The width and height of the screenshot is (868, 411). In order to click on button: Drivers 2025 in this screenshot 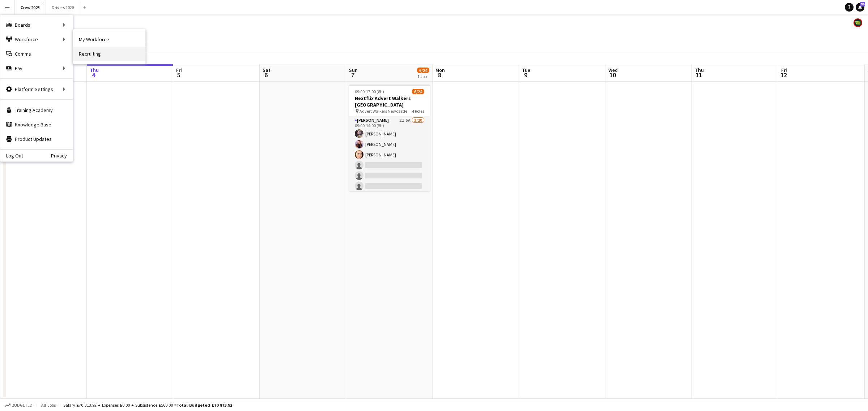, I will do `click(63, 7)`.